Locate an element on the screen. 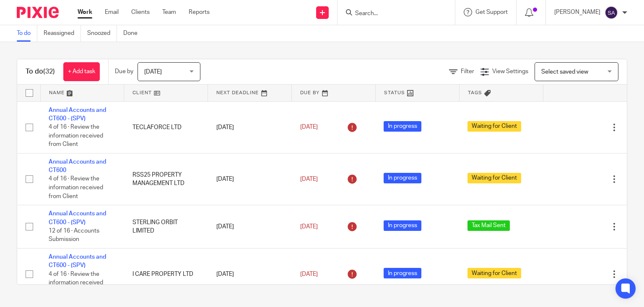 This screenshot has width=644, height=307. span: 12 of 16 · Accounts Submission is located at coordinates (74, 235).